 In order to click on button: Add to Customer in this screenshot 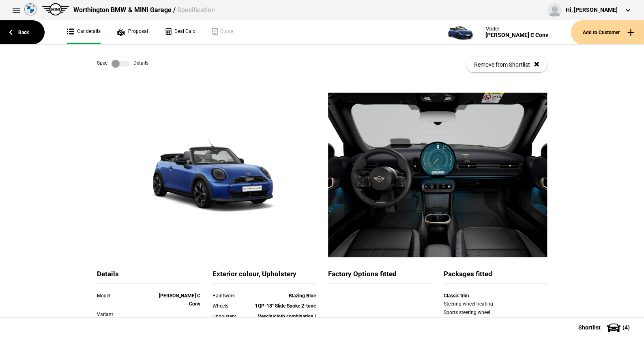, I will do `click(607, 32)`.